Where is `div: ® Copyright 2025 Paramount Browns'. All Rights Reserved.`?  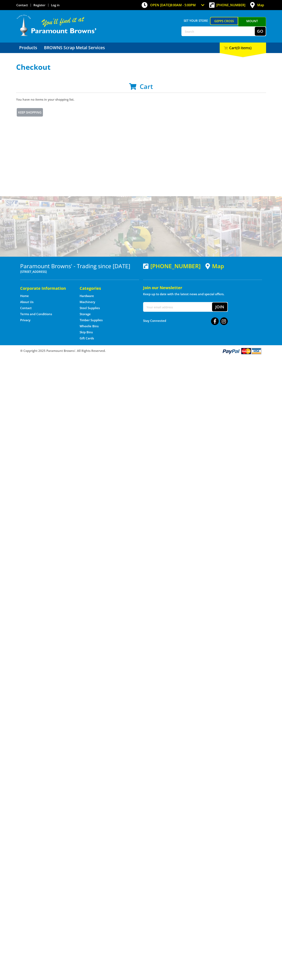
div: ® Copyright 2025 Paramount Browns'. All Rights Reserved. is located at coordinates (141, 351).